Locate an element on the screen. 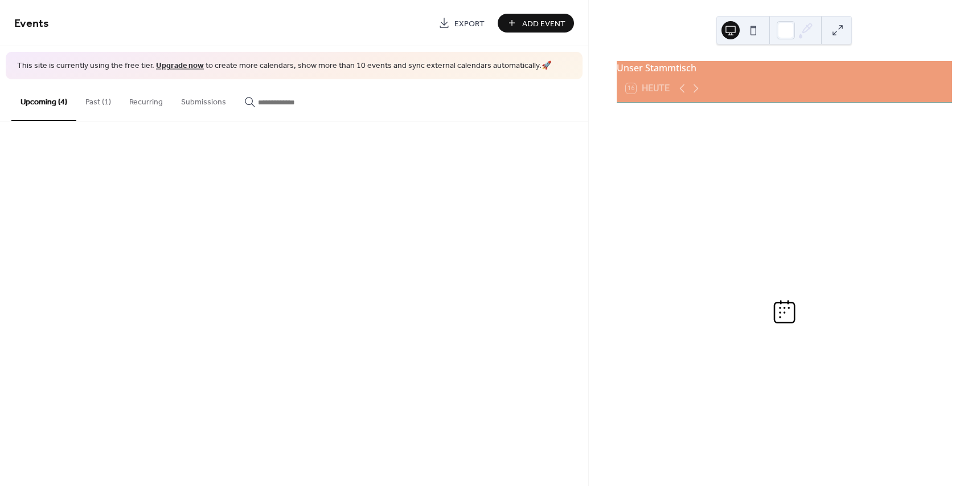 This screenshot has width=980, height=486. a: Export is located at coordinates (461, 23).